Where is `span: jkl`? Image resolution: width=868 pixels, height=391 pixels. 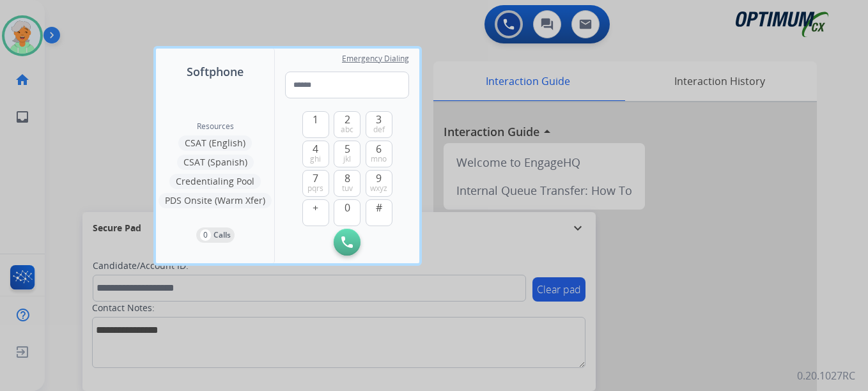
span: jkl is located at coordinates (347, 159).